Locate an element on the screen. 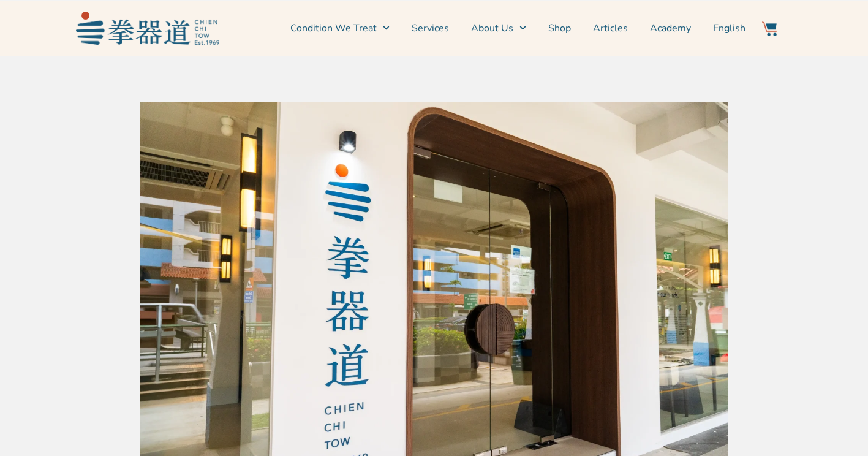 Image resolution: width=868 pixels, height=456 pixels. a: Shop is located at coordinates (559, 28).